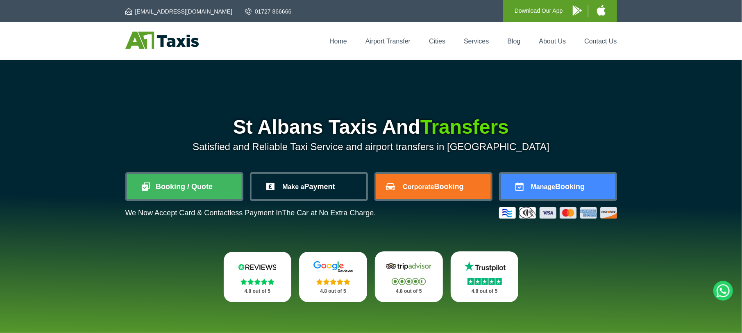 The image size is (742, 333). I want to click on a: ManageBooking, so click(558, 186).